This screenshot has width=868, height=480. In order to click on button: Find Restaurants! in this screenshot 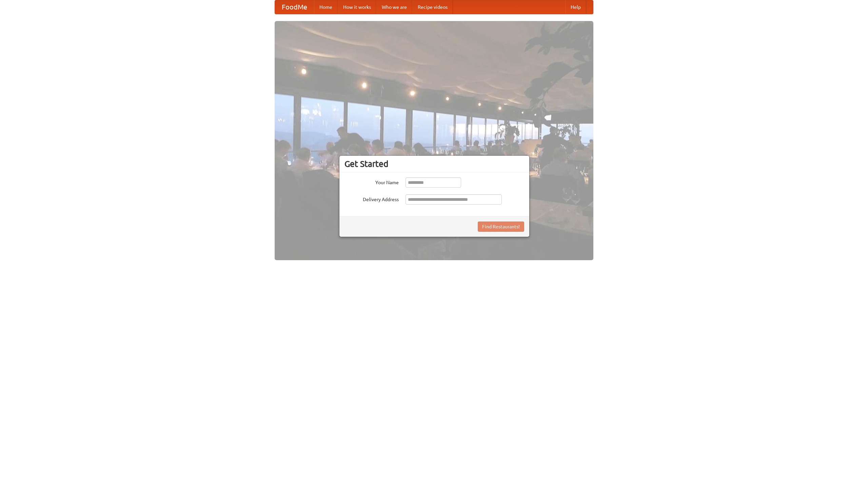, I will do `click(501, 227)`.